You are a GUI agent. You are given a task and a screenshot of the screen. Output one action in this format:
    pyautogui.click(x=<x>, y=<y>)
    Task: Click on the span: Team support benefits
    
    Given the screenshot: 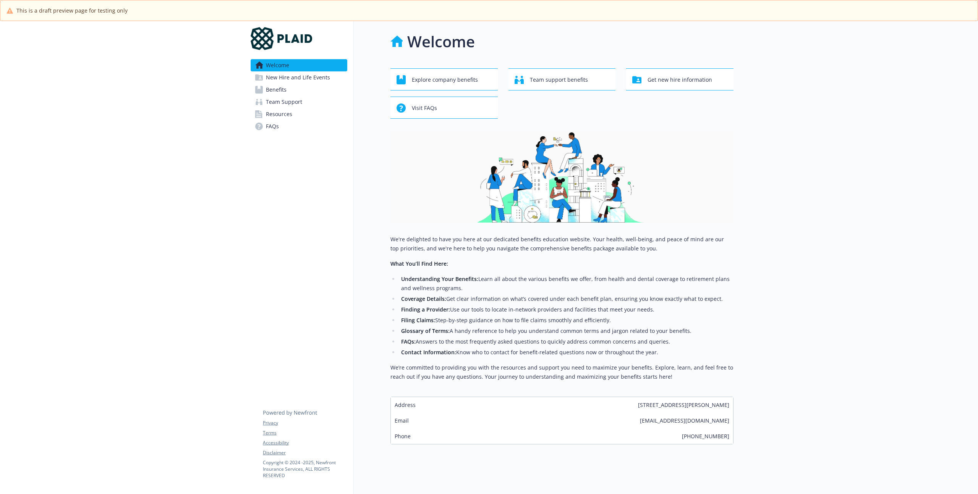 What is the action you would take?
    pyautogui.click(x=559, y=80)
    